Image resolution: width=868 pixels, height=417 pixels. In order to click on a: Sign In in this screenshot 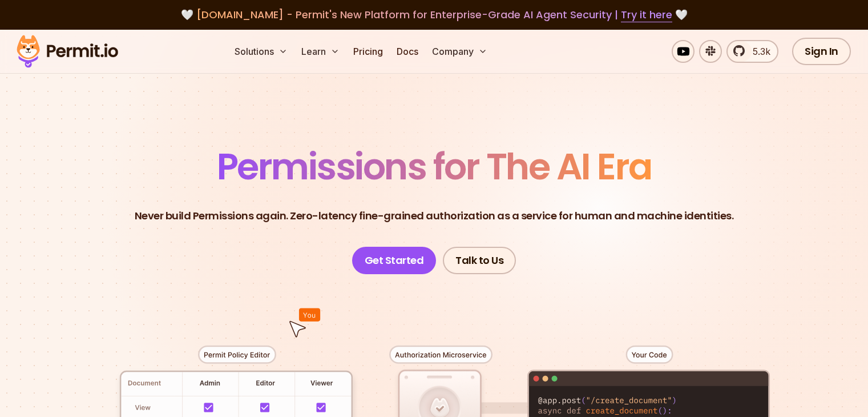, I will do `click(821, 51)`.